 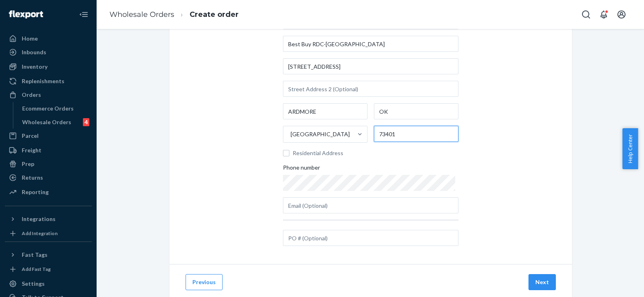 What do you see at coordinates (31, 150) in the screenshot?
I see `div: Freight` at bounding box center [31, 150].